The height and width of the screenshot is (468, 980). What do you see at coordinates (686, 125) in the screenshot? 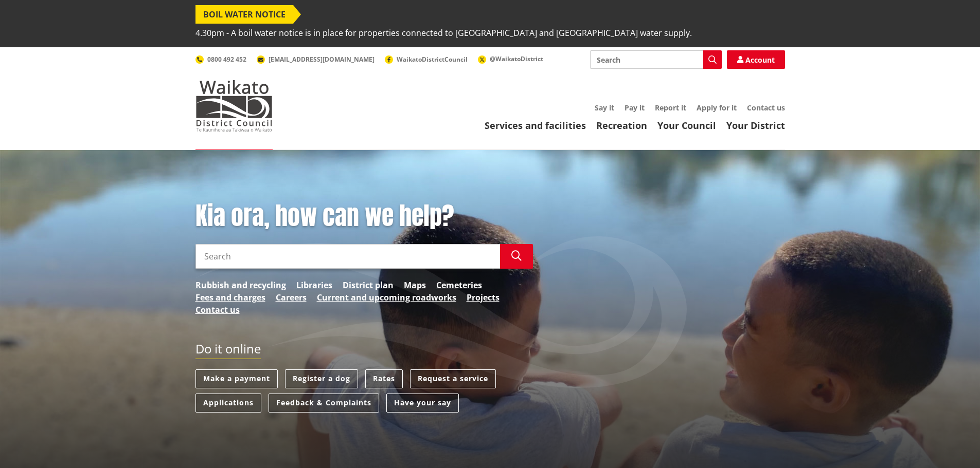
I see `a: Your Council` at bounding box center [686, 125].